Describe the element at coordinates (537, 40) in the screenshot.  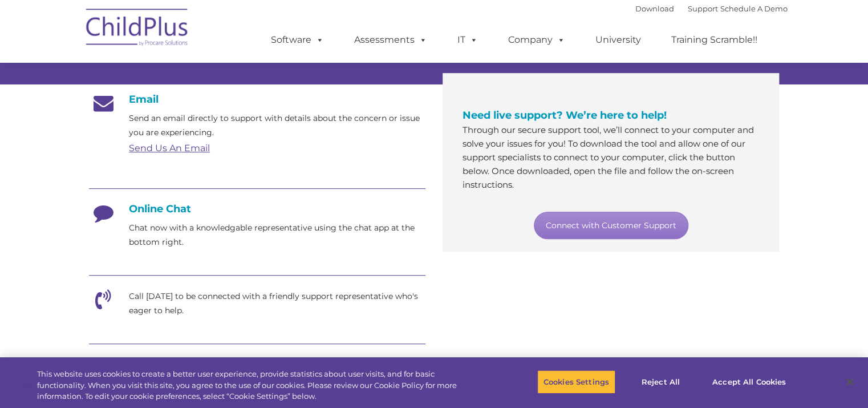
I see `a: Company` at that location.